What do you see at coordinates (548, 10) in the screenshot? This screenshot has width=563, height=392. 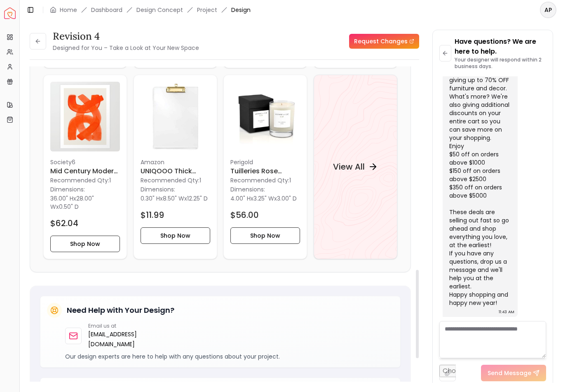 I see `span: AP` at bounding box center [548, 10].